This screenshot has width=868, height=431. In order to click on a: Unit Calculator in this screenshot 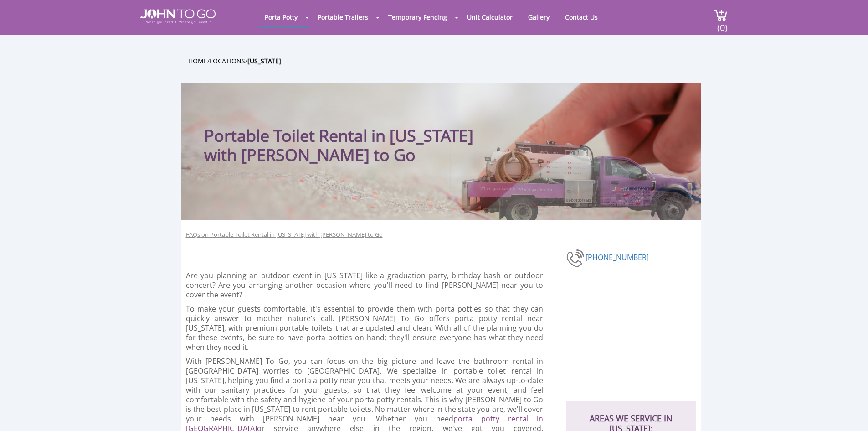, I will do `click(490, 17)`.